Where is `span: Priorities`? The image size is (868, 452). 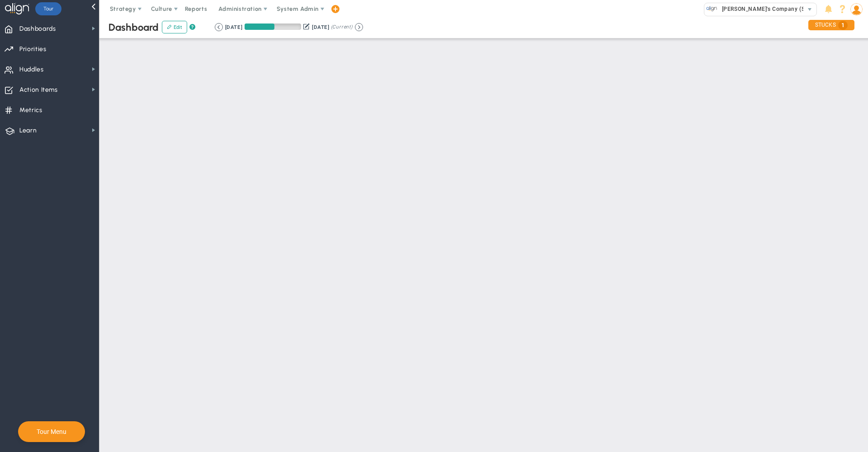
span: Priorities is located at coordinates (33, 49).